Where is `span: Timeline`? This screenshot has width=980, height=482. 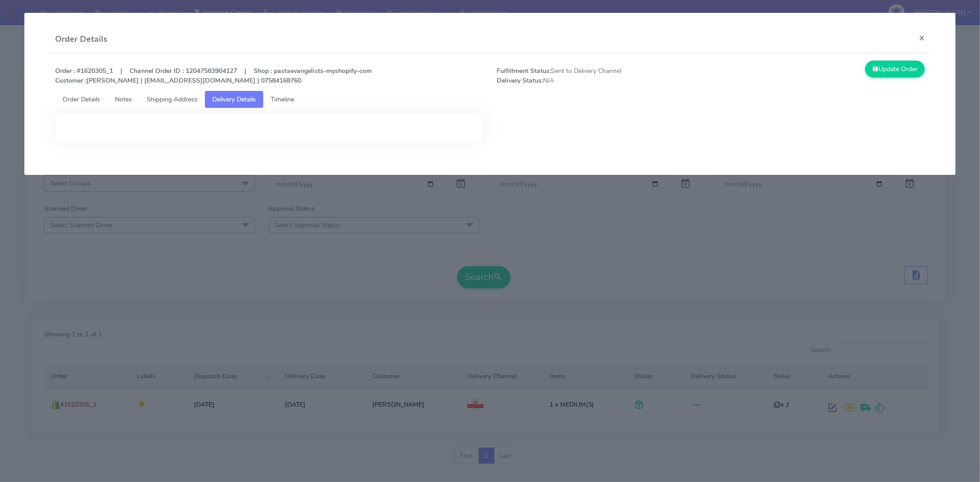
span: Timeline is located at coordinates (282, 99).